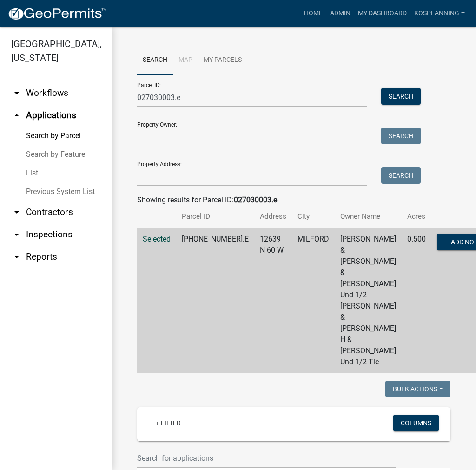 This screenshot has height=470, width=476. I want to click on td: 12639 N 60 W, so click(273, 301).